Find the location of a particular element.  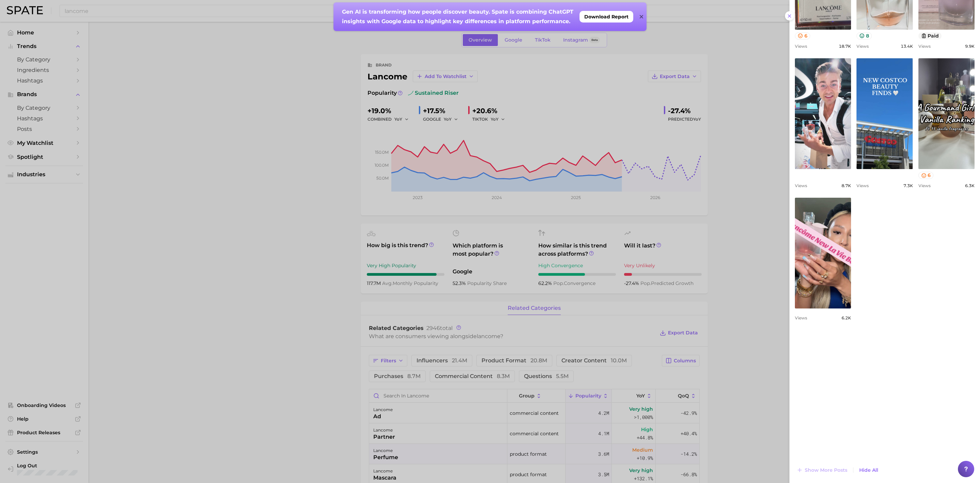

span: 9.9k is located at coordinates (970, 46).